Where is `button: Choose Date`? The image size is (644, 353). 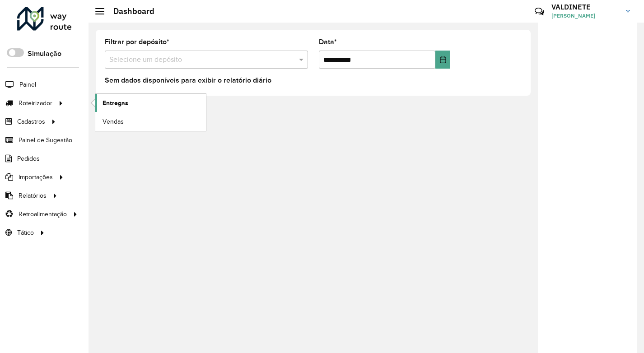
button: Choose Date is located at coordinates (442, 60).